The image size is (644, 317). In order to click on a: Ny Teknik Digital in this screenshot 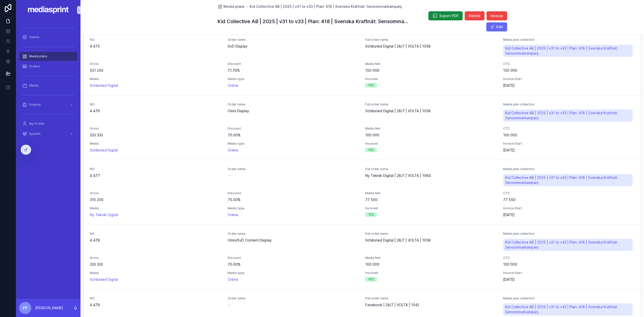, I will do `click(104, 215)`.